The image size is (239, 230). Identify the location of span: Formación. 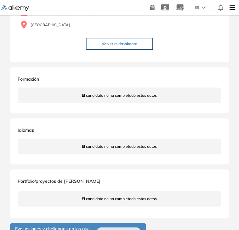
(28, 79).